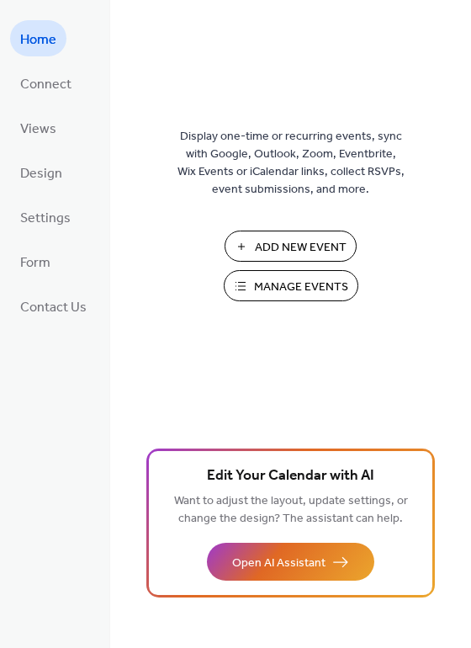 This screenshot has height=648, width=471. What do you see at coordinates (291, 510) in the screenshot?
I see `span: Want to adjust the layout, update settings, or change the design? The assistant can help.` at bounding box center [291, 510].